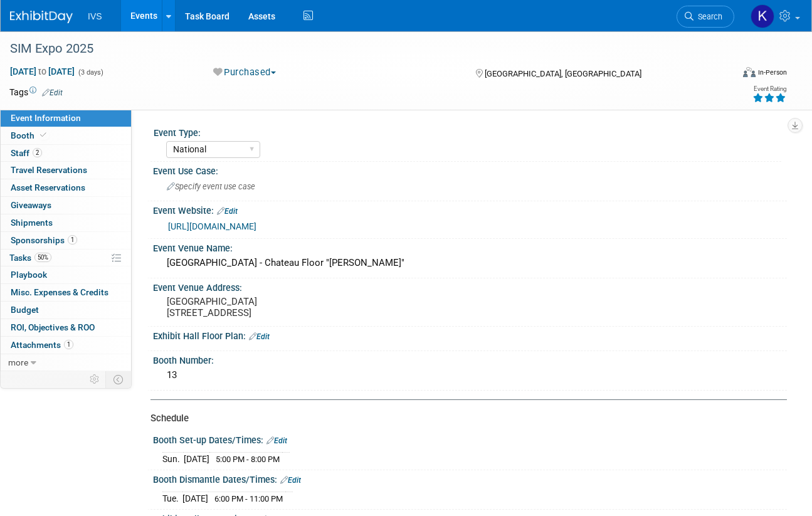 The image size is (812, 516). Describe the element at coordinates (30, 257) in the screenshot. I see `span: Tasks` at that location.